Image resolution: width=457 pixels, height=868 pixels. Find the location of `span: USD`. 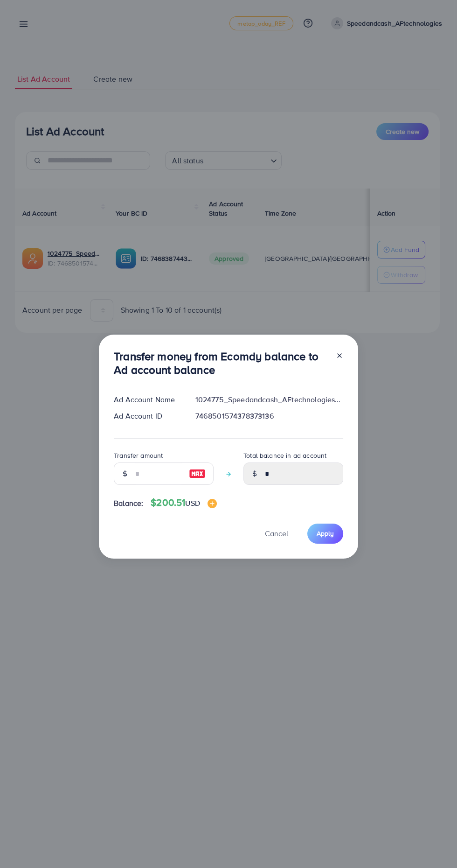

span: USD is located at coordinates (192, 503).